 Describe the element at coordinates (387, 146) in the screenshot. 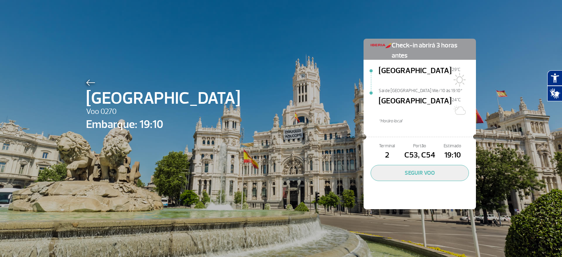

I see `span: Terminal` at that location.